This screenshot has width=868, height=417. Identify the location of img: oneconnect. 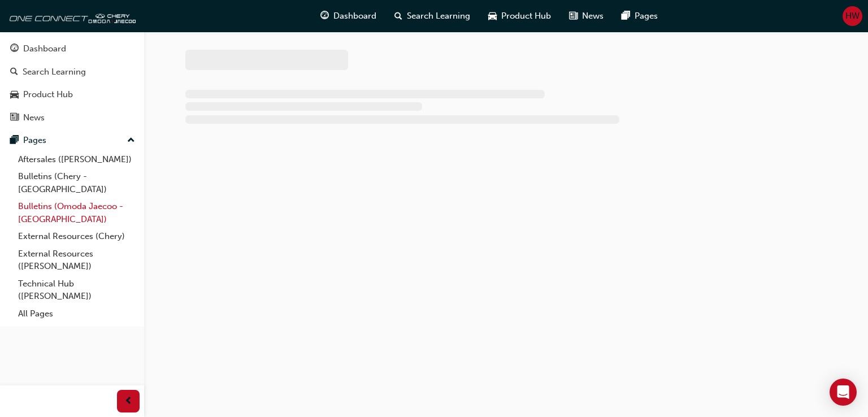
(71, 16).